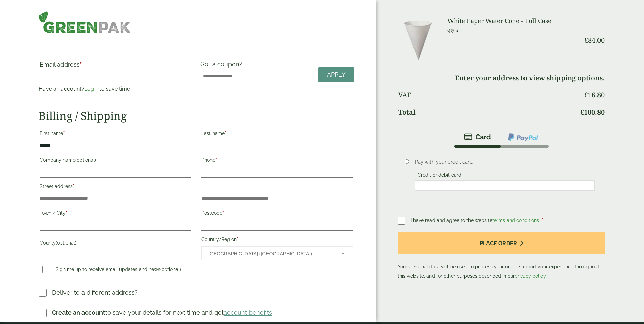 The height and width of the screenshot is (324, 644). I want to click on p: Deliver to a different address?, so click(95, 292).